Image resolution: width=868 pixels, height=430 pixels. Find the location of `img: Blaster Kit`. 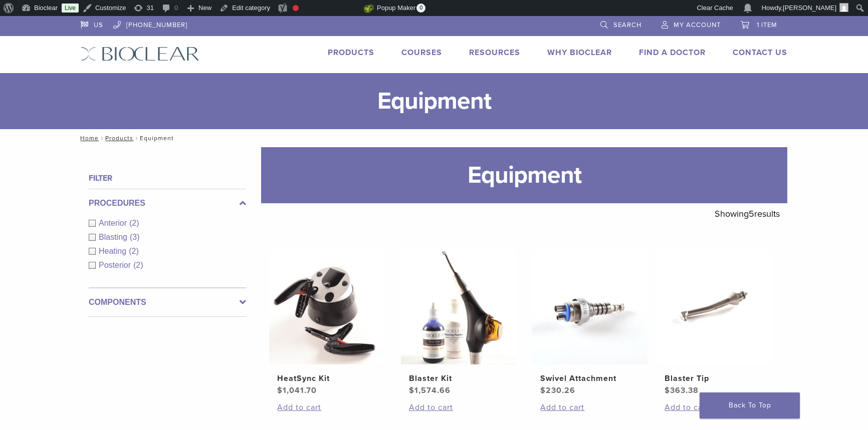

img: Blaster Kit is located at coordinates (459, 307).